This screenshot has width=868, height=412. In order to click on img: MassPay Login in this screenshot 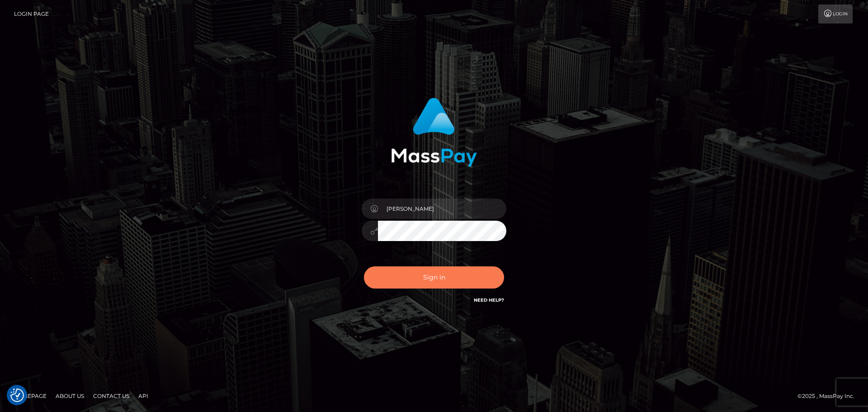, I will do `click(434, 132)`.